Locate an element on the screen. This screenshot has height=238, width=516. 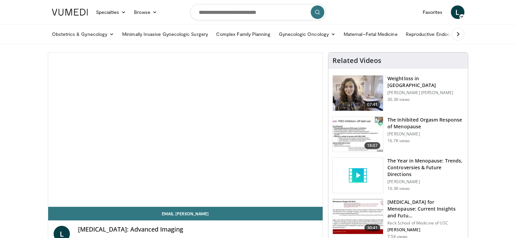
span: 18:07 is located at coordinates (372, 146).